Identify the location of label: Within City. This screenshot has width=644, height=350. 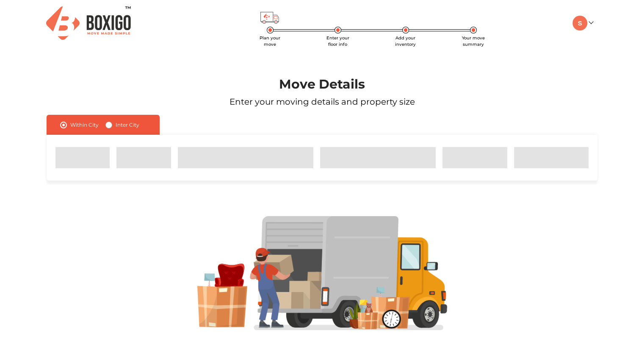
(84, 125).